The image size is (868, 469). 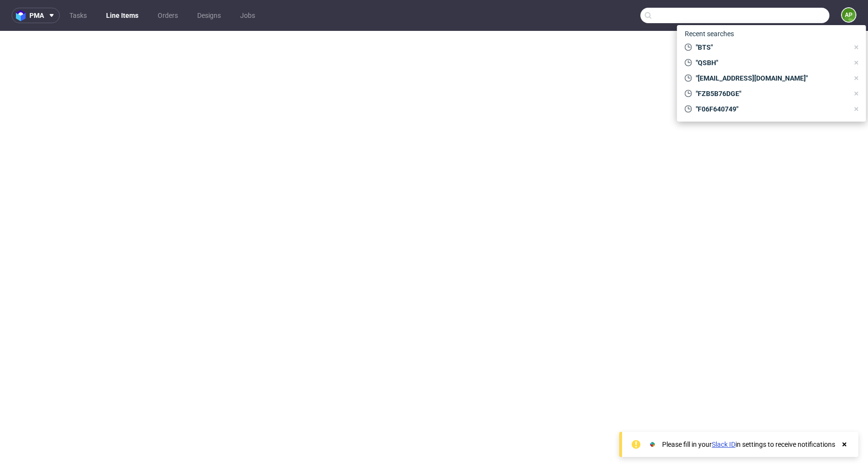 I want to click on img: logo, so click(x=23, y=15).